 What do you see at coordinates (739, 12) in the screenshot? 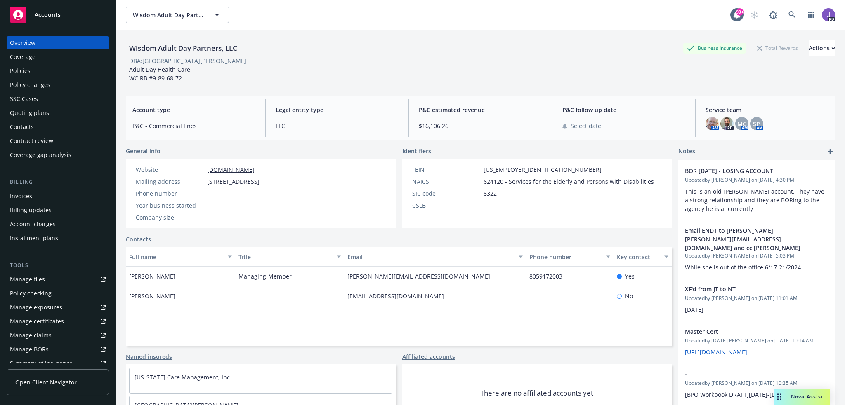
I see `div: 99+` at bounding box center [739, 12].